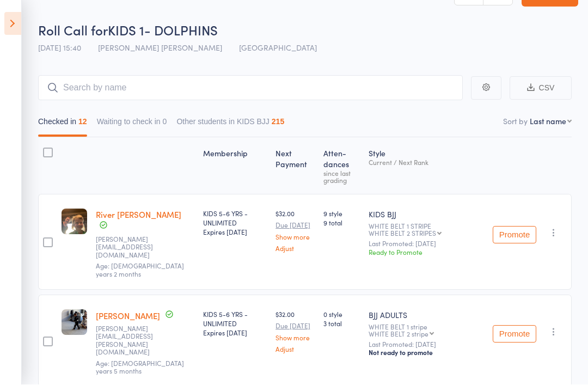  What do you see at coordinates (62, 125) in the screenshot?
I see `button: Checked in12` at bounding box center [62, 125].